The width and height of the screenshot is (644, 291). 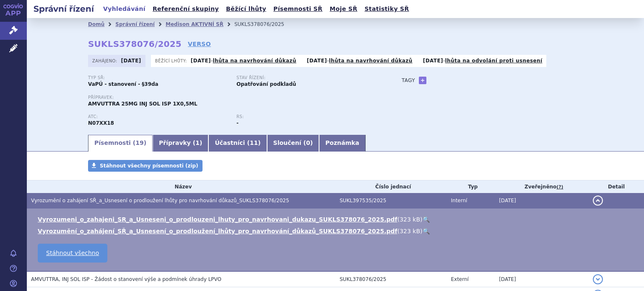 What do you see at coordinates (120, 143) in the screenshot?
I see `a: Písemnosti (19)` at bounding box center [120, 143].